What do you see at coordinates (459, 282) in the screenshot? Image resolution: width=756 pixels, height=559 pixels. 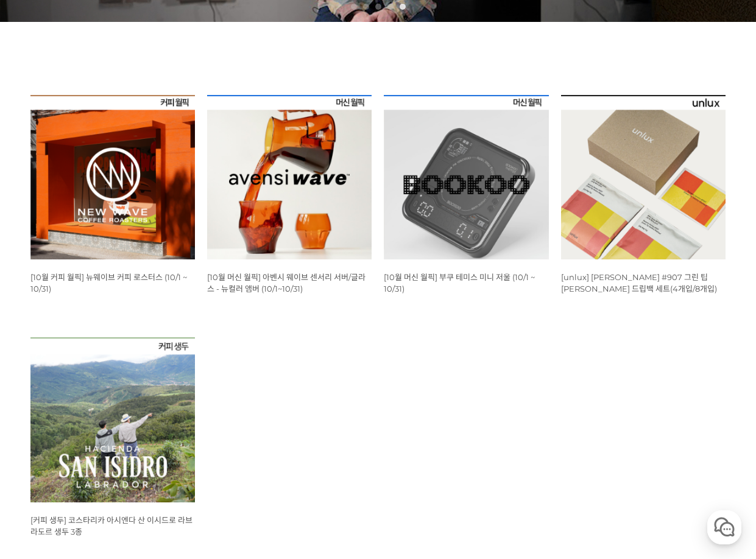 I see `span: [10월 머신 월픽] 부쿠 테미스 미니 저울 (10/1 ~ 10/31)` at bounding box center [459, 282].